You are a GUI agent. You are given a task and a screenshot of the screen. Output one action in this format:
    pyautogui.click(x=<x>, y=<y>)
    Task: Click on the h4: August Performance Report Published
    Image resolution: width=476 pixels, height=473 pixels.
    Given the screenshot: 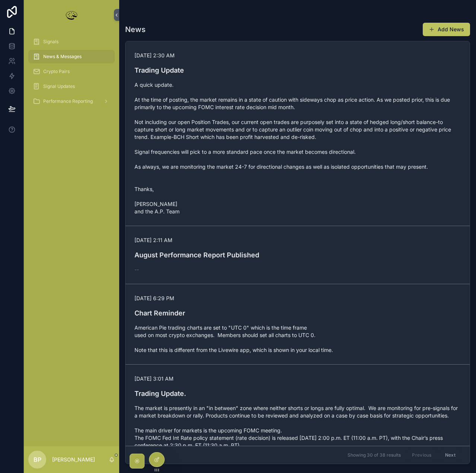 What is the action you would take?
    pyautogui.click(x=298, y=255)
    